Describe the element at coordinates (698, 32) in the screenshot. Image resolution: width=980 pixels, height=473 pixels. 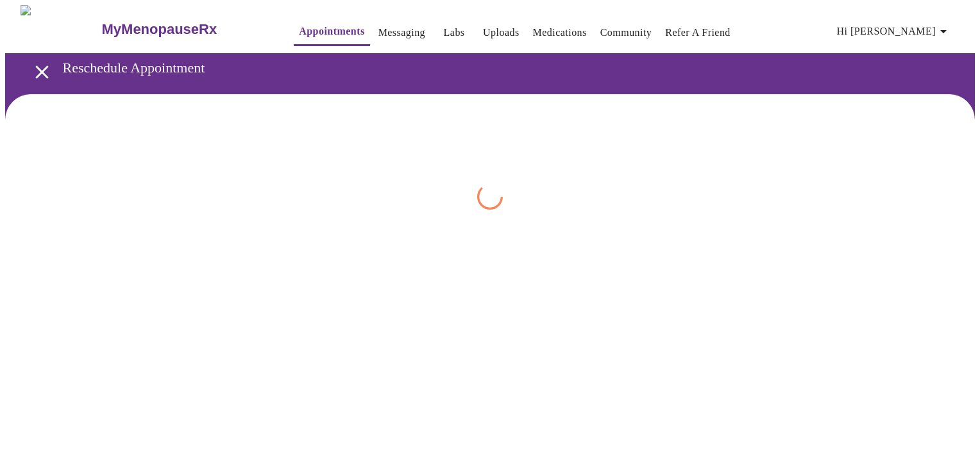
I see `button: Refer a Friend` at that location.